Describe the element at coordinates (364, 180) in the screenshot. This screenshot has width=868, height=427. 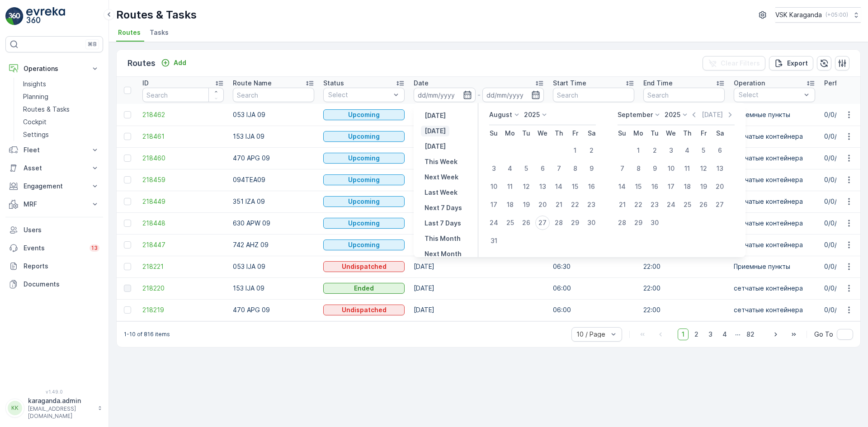
I see `button: Upcoming` at that location.